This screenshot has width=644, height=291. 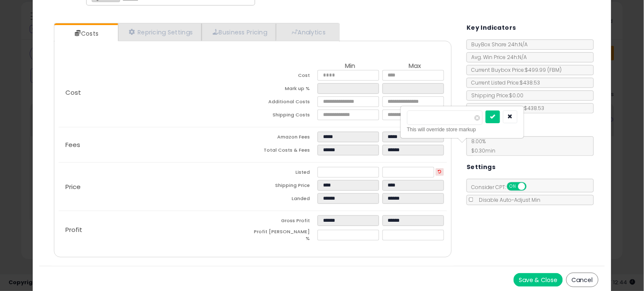 What do you see at coordinates (497, 57) in the screenshot?
I see `span: Avg. Win Price 24h: N/A` at bounding box center [497, 57].